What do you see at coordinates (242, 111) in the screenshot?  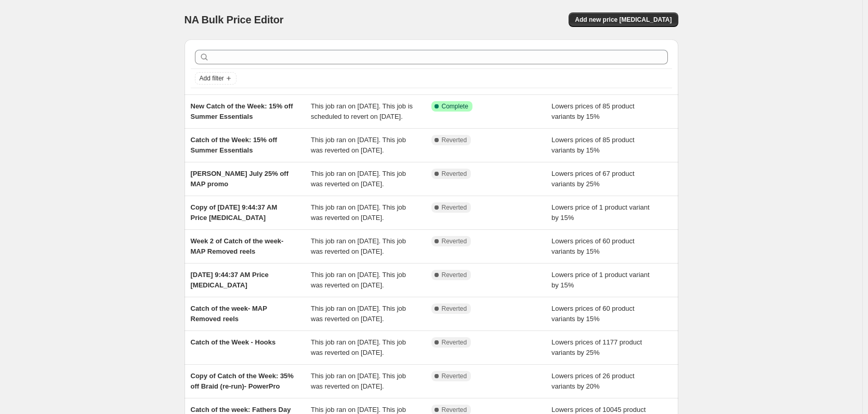 I see `span: New Catch of the Week: 15% off Summer Essentials` at bounding box center [242, 111].